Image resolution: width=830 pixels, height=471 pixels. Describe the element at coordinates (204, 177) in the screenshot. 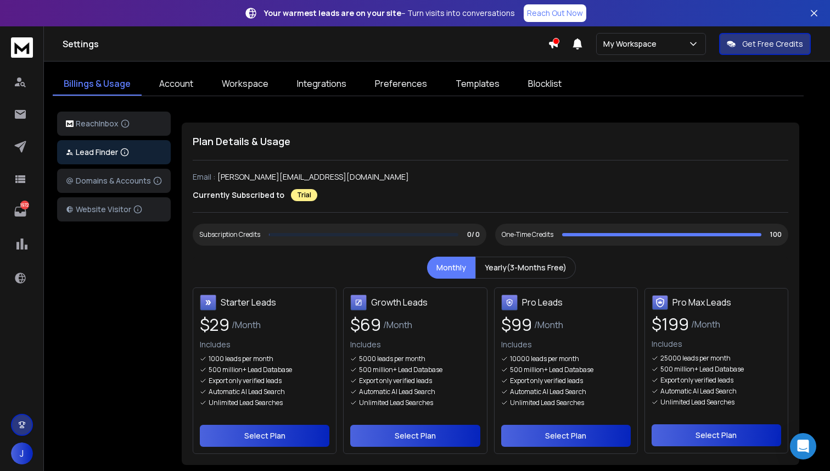

I see `p: Email :` at that location.